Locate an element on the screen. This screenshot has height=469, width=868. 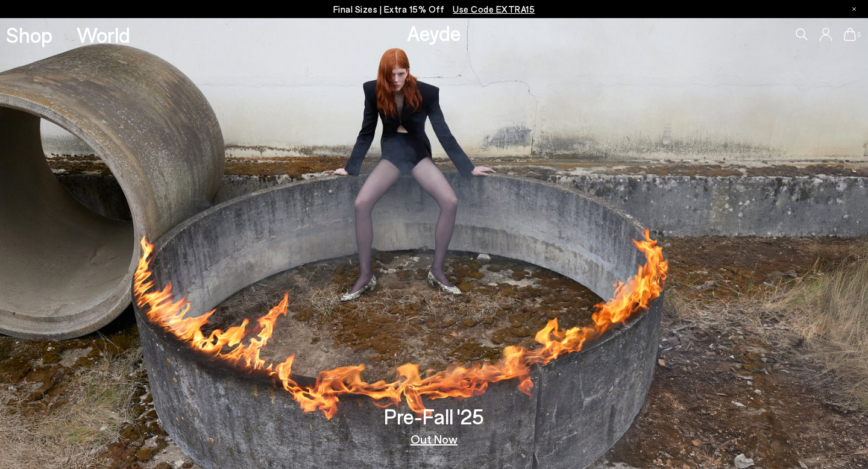
a: World is located at coordinates (103, 34).